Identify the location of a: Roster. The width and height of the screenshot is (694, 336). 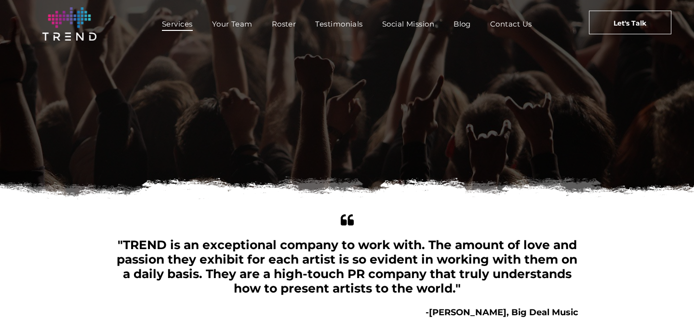
(284, 24).